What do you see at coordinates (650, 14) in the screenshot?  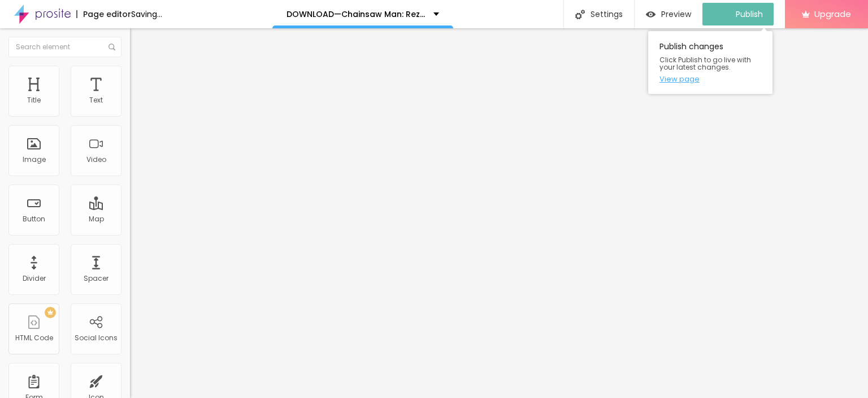 I see `img: view-1.svg` at bounding box center [650, 14].